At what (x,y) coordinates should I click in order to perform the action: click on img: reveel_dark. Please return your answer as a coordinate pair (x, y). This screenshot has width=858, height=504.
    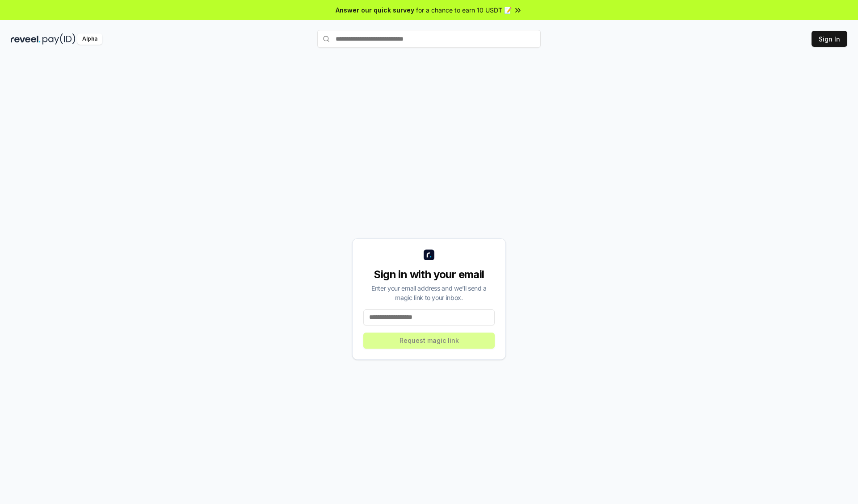
    Looking at the image, I should click on (26, 39).